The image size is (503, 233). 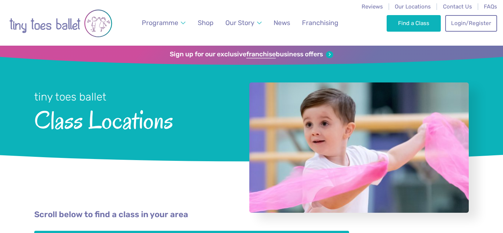 I want to click on a: Find a Class, so click(x=414, y=23).